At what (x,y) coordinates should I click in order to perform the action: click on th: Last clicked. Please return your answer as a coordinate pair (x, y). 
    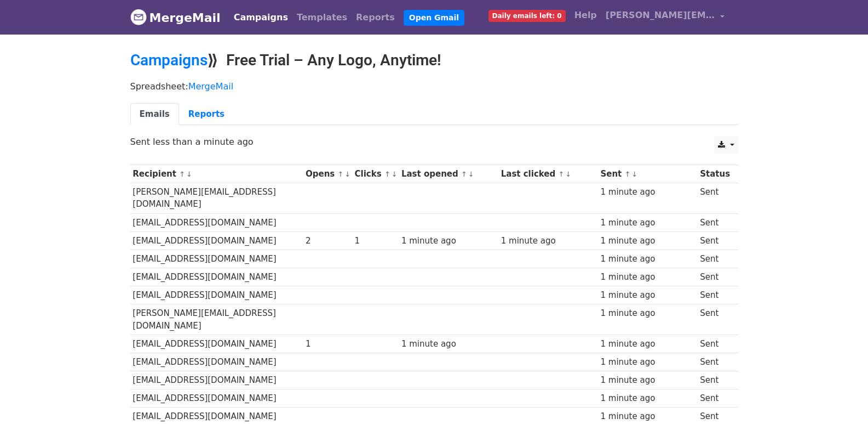
    Looking at the image, I should click on (548, 174).